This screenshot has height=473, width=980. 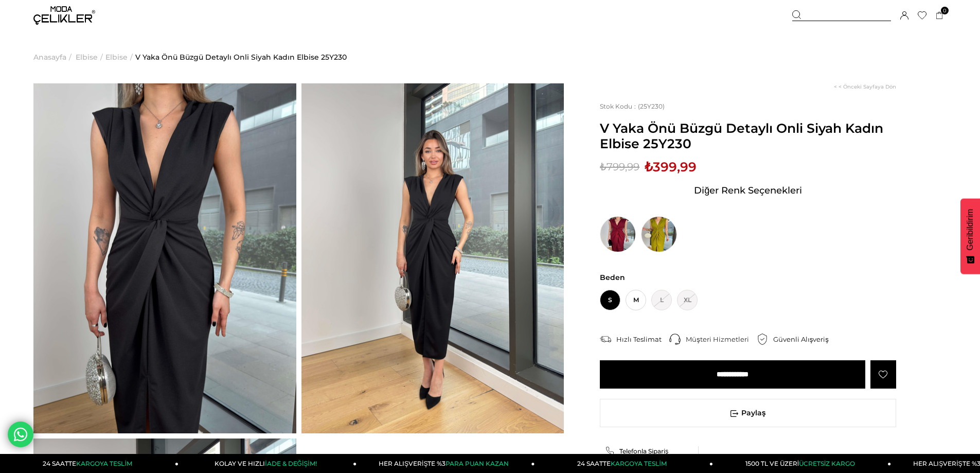 I want to click on span: Beden, so click(x=748, y=278).